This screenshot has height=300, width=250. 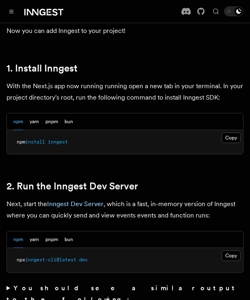 I want to click on a: Inngest Dev Server, so click(x=75, y=204).